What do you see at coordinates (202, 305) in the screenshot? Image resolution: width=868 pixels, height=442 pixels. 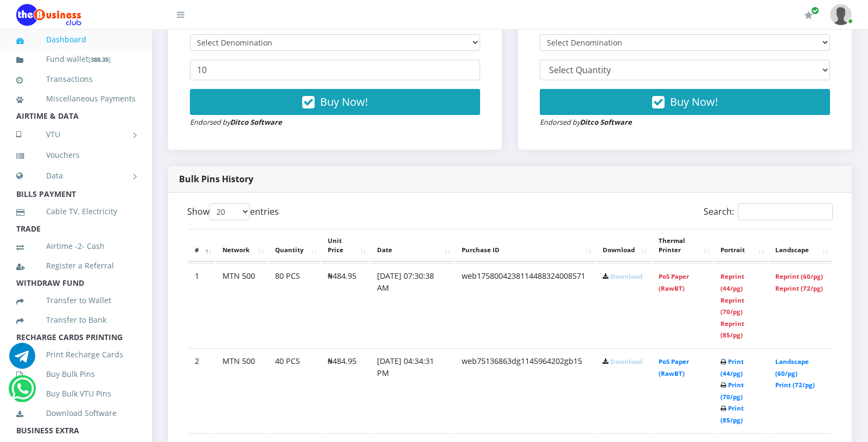 I see `td: 1` at bounding box center [202, 305].